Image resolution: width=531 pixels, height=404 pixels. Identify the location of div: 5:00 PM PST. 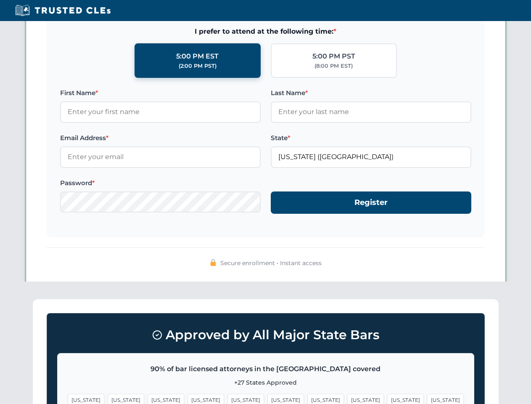
(334, 56).